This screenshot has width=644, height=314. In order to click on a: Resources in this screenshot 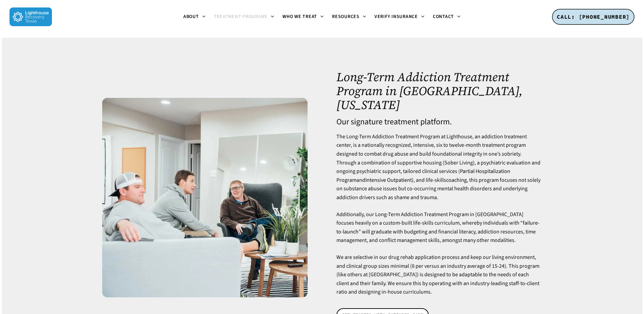, I will do `click(349, 17)`.